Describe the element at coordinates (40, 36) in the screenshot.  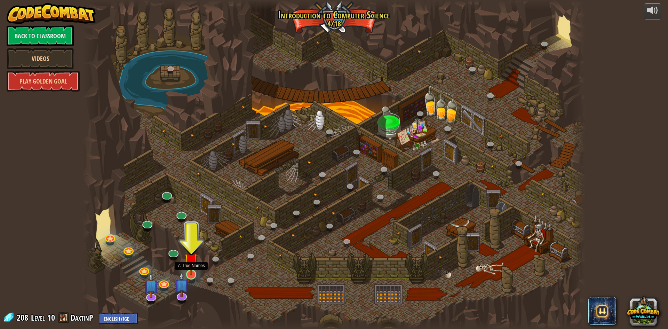
I see `a: Back to Classroom` at that location.